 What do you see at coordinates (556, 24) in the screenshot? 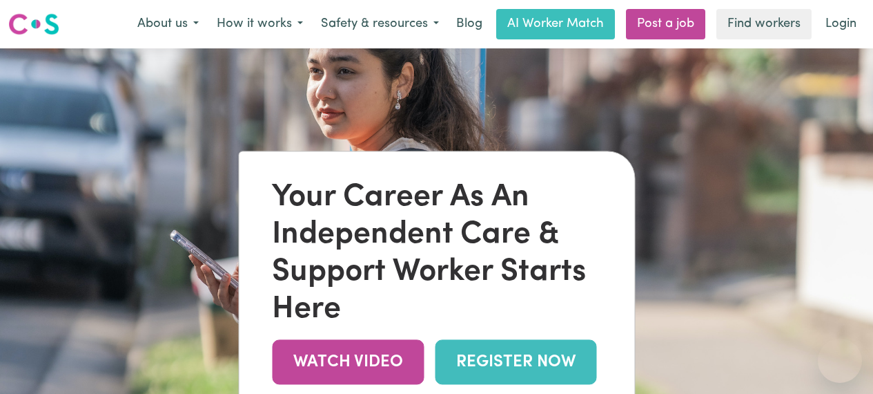
I see `a: AI Worker Match` at bounding box center [556, 24].